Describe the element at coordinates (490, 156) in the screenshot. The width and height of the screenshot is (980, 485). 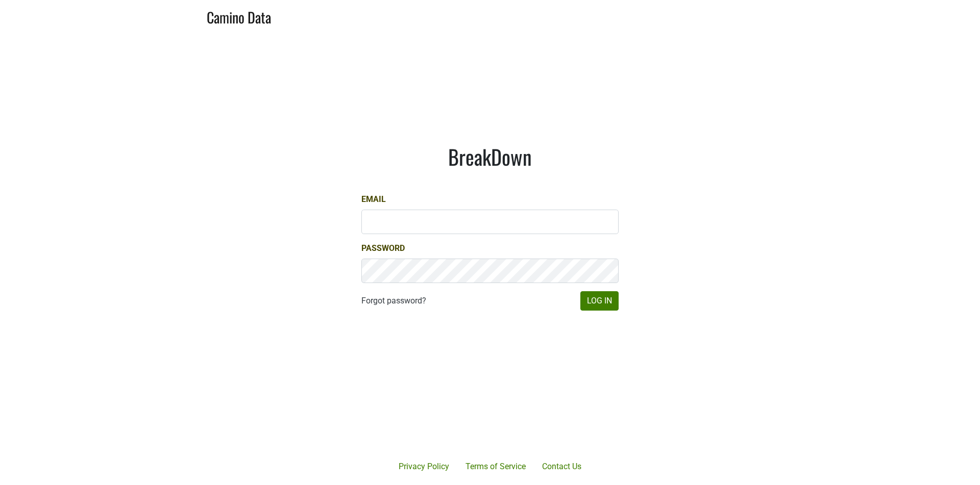
I see `h1: BreakDown` at that location.